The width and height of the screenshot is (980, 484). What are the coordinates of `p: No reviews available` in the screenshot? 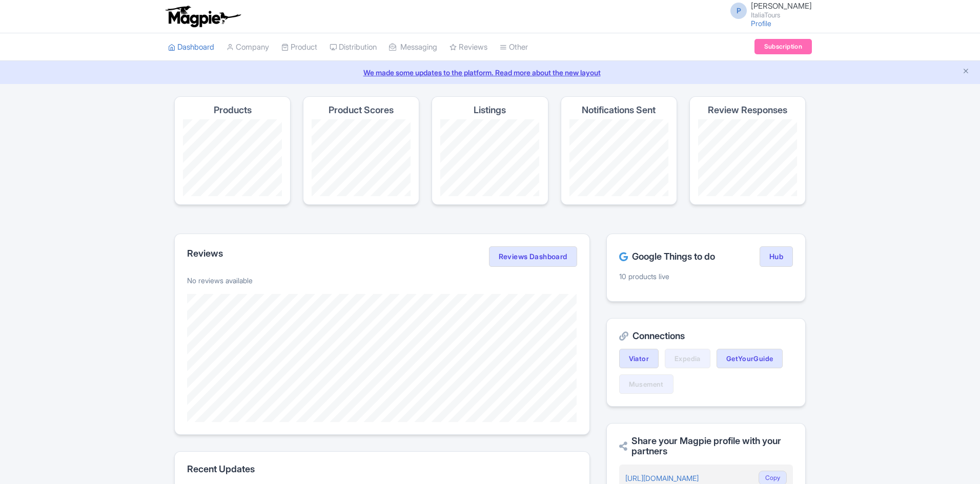 It's located at (382, 280).